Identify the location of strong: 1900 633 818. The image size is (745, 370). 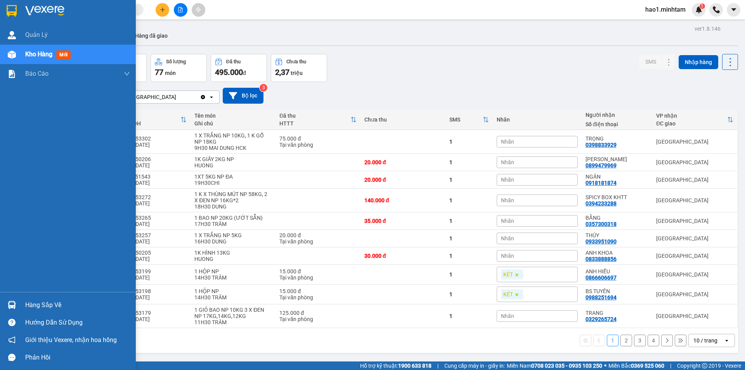
(415, 365).